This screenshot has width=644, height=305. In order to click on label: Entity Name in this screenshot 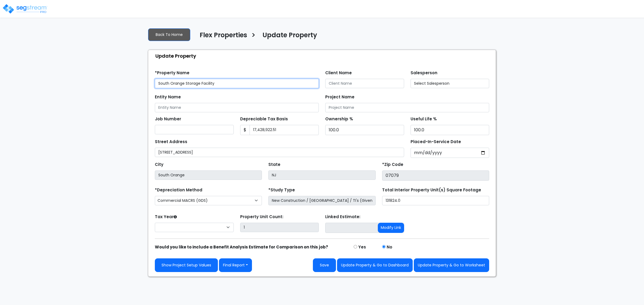, I will do `click(167, 97)`.